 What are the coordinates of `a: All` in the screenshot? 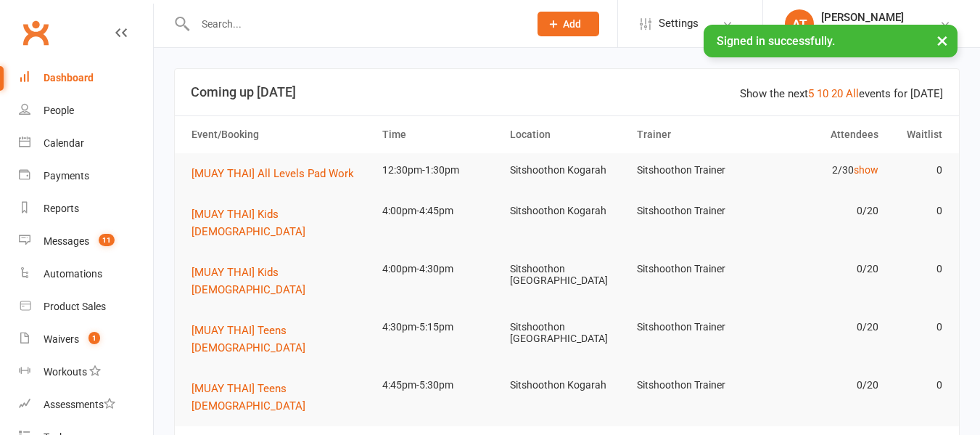 It's located at (852, 93).